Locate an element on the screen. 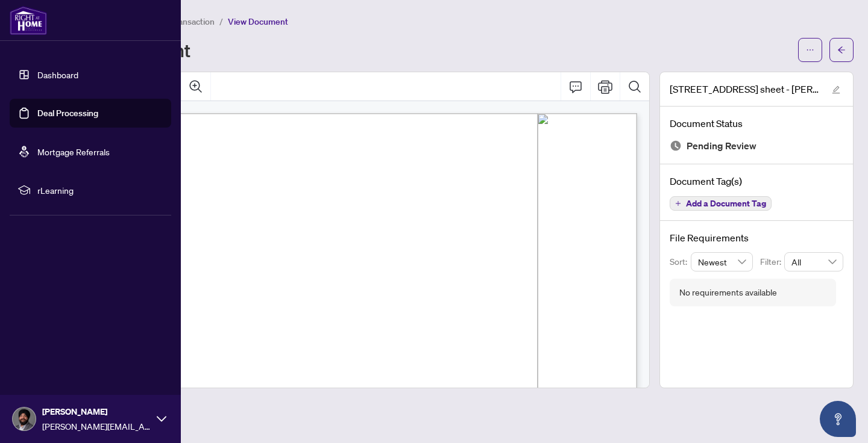 The height and width of the screenshot is (443, 868). span: All is located at coordinates (813, 262).